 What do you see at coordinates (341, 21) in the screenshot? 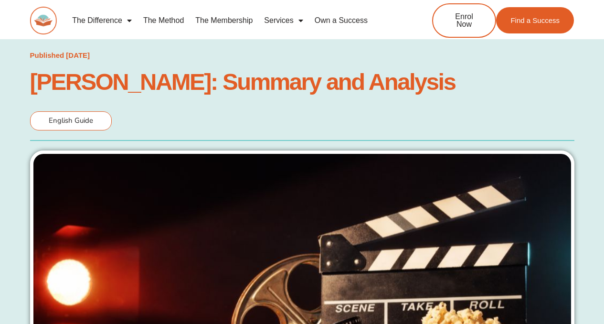
I see `a: Own a Success` at bounding box center [341, 21].